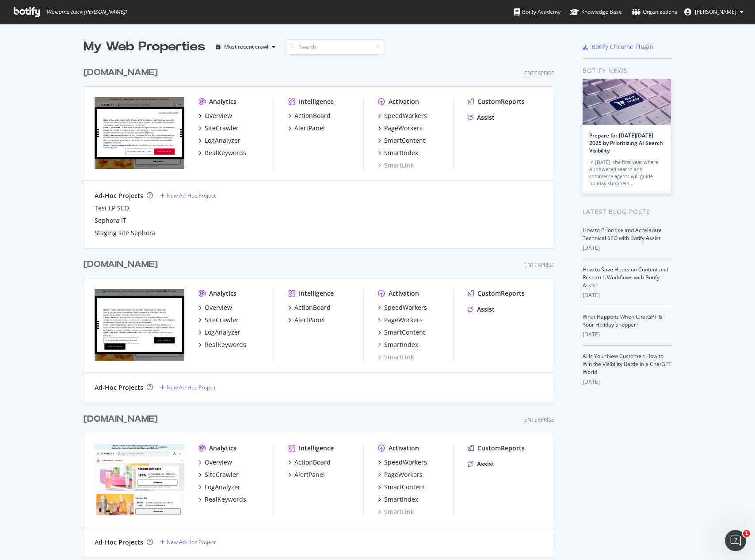  Describe the element at coordinates (125, 233) in the screenshot. I see `a: Staging site Sephora` at that location.